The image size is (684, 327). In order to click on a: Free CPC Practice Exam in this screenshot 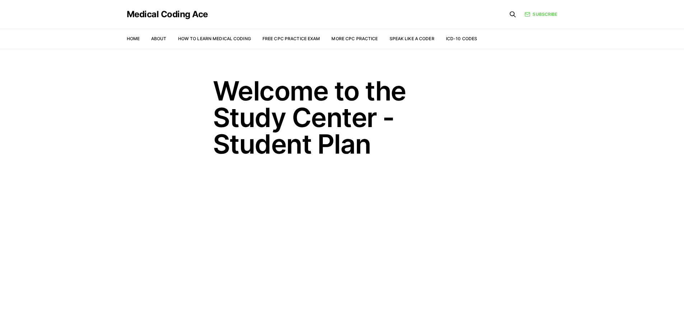, I will do `click(291, 38)`.